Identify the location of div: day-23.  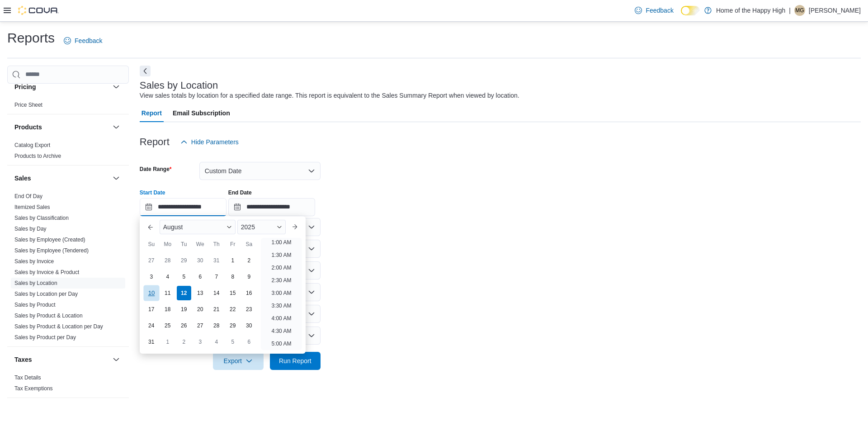
(249, 309).